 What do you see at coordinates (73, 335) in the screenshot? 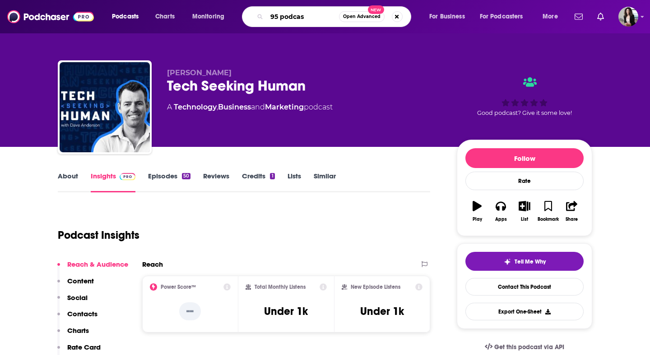
I see `button: Charts` at bounding box center [73, 335].